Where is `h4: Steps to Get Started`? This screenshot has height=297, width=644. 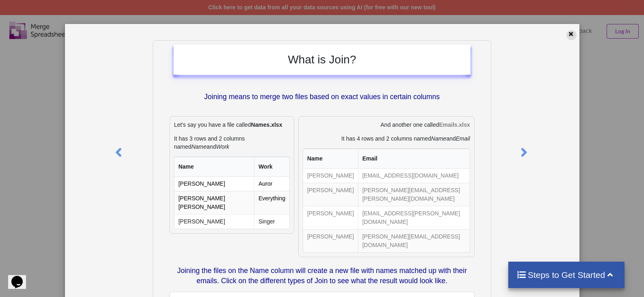
h4: Steps to Get Started is located at coordinates (566, 275).